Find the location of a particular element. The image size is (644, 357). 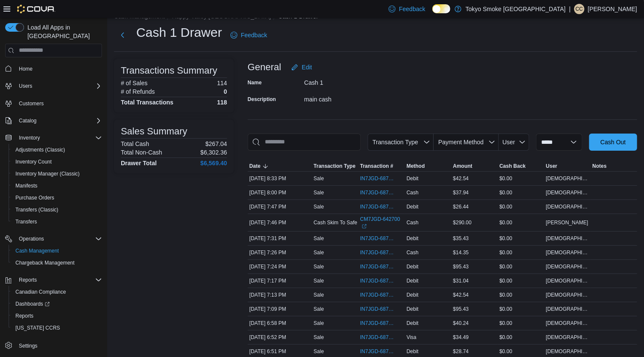

a: Inventory Count is located at coordinates (34, 162).